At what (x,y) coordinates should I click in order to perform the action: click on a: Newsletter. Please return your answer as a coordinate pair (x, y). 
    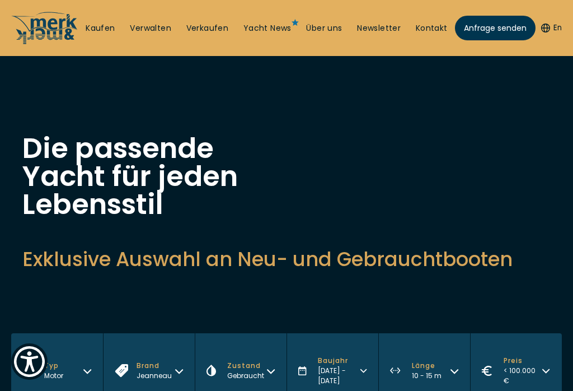
    Looking at the image, I should click on (379, 29).